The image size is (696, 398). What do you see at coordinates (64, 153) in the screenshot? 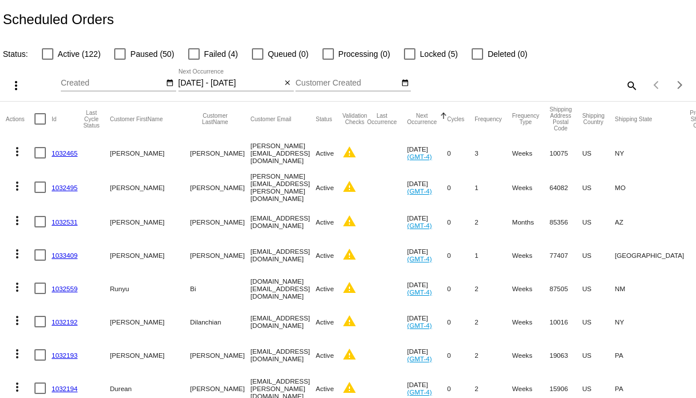
I see `a: 1032465` at bounding box center [64, 153].